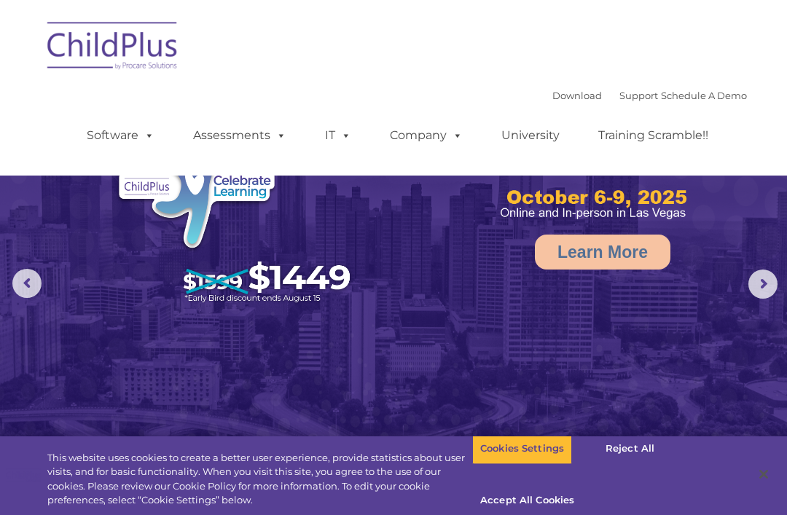 This screenshot has height=515, width=787. Describe the element at coordinates (629, 449) in the screenshot. I see `button: Reject All` at that location.